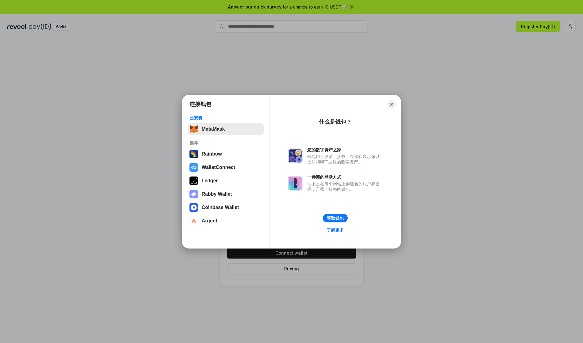 The width and height of the screenshot is (583, 343). I want to click on div: 钱包用于发送、接收、存储和显示像以太坊和NFT这样的数字资产。, so click(345, 159).